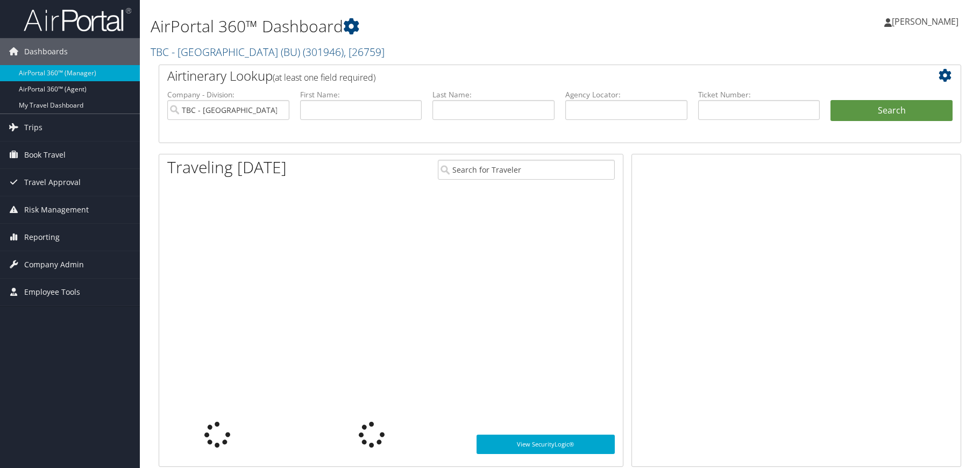 The height and width of the screenshot is (468, 980). Describe the element at coordinates (526, 170) in the screenshot. I see `input: Search for Traveler` at that location.